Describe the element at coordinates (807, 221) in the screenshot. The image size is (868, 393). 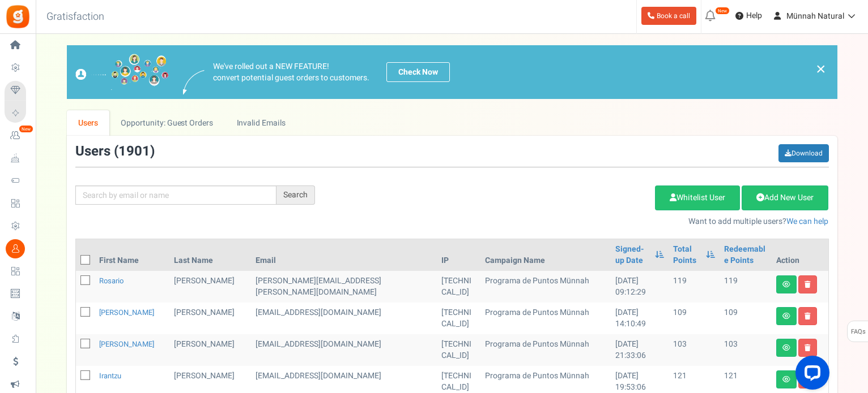
I see `a: We can help` at that location.